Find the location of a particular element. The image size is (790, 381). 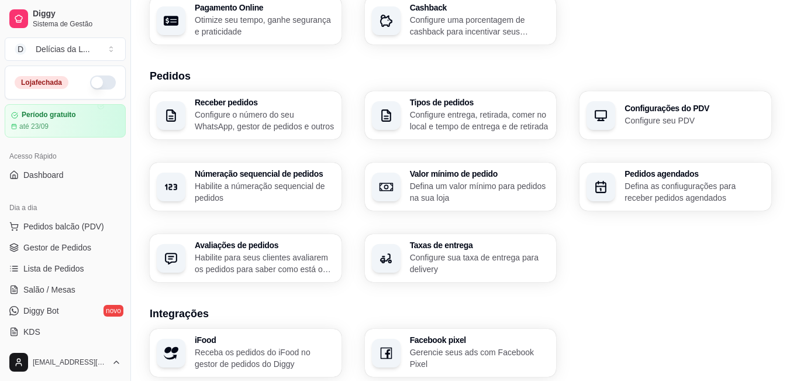

span: Diggy is located at coordinates (77, 14).